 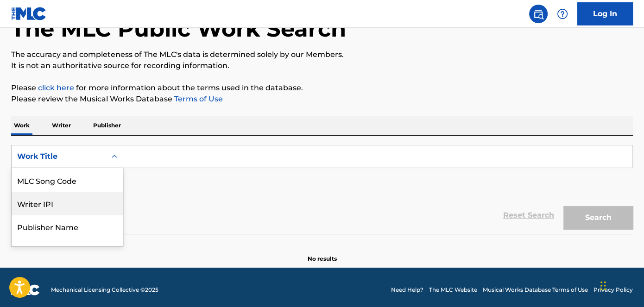 What do you see at coordinates (197, 98) in the screenshot?
I see `a: Terms of Use` at bounding box center [197, 98].